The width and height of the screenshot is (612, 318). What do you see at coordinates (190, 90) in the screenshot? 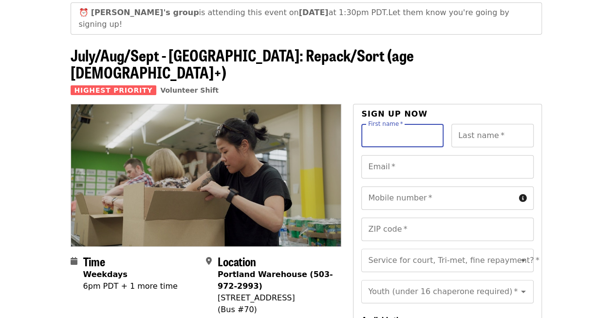
I see `span: Volunteer Shift` at bounding box center [190, 90].